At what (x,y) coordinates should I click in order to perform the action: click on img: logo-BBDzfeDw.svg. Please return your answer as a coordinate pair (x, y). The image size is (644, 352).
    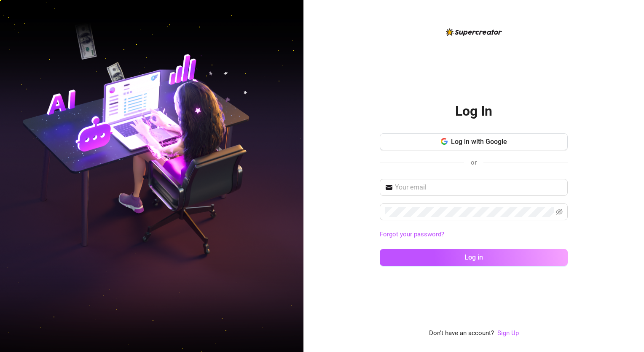
    Looking at the image, I should click on (474, 32).